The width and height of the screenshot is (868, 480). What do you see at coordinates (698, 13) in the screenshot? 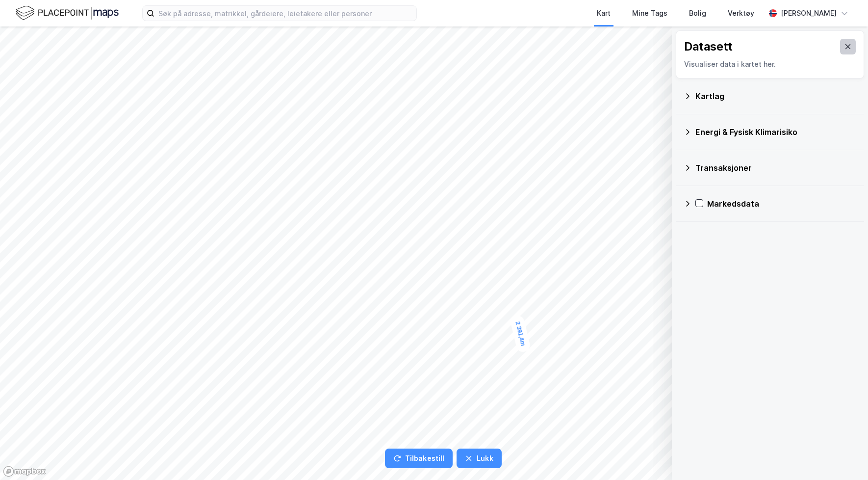
I see `div: Bolig` at bounding box center [698, 13].